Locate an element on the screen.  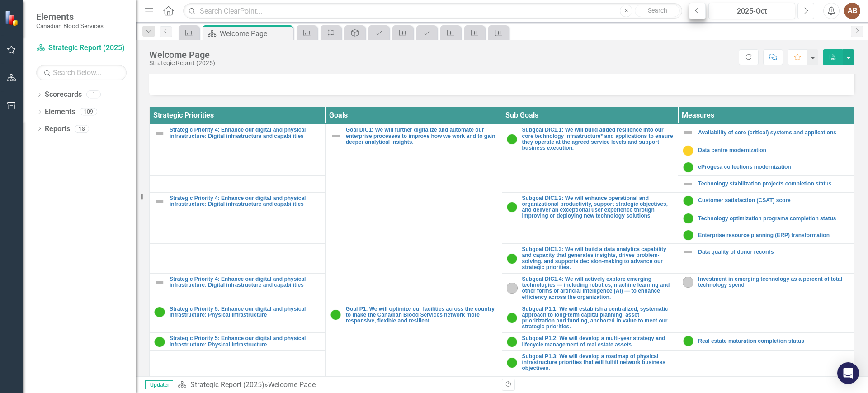
div: 18 is located at coordinates (82, 128).